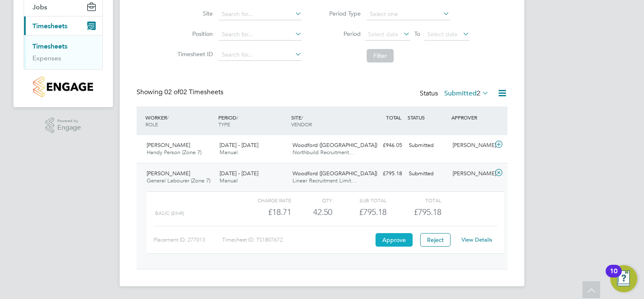 The image size is (644, 299). What do you see at coordinates (252, 121) in the screenshot?
I see `div: PERIOD` at bounding box center [252, 121].